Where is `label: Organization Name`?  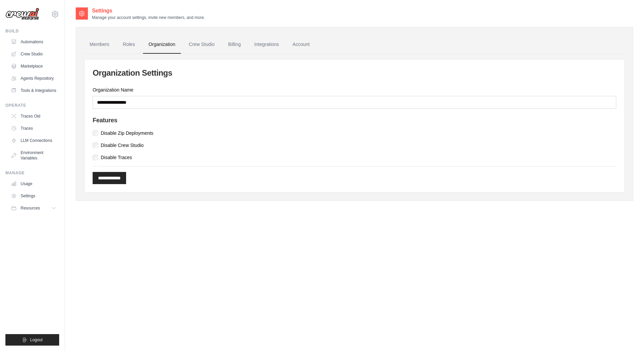 label: Organization Name is located at coordinates (354, 90).